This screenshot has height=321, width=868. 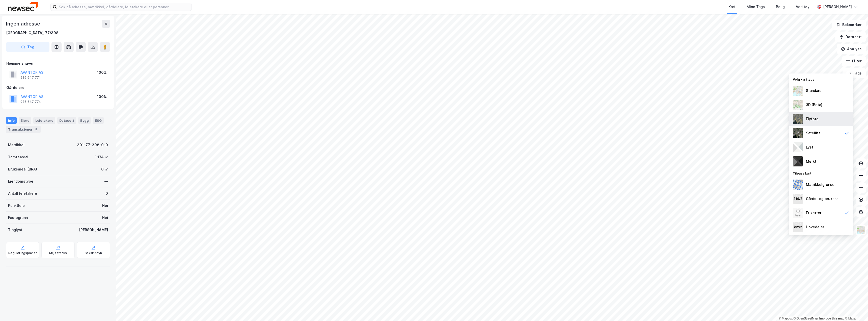 I want to click on div: Punktleie, so click(x=17, y=206).